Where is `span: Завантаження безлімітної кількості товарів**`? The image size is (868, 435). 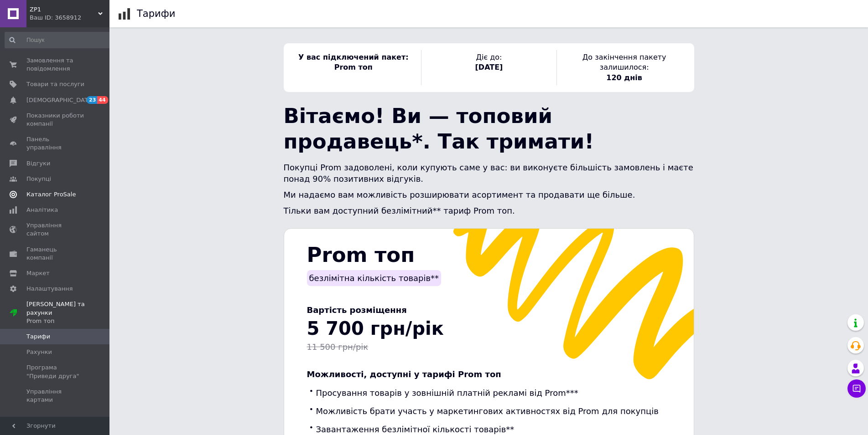 span: Завантаження безлімітної кількості товарів** is located at coordinates (415, 429).